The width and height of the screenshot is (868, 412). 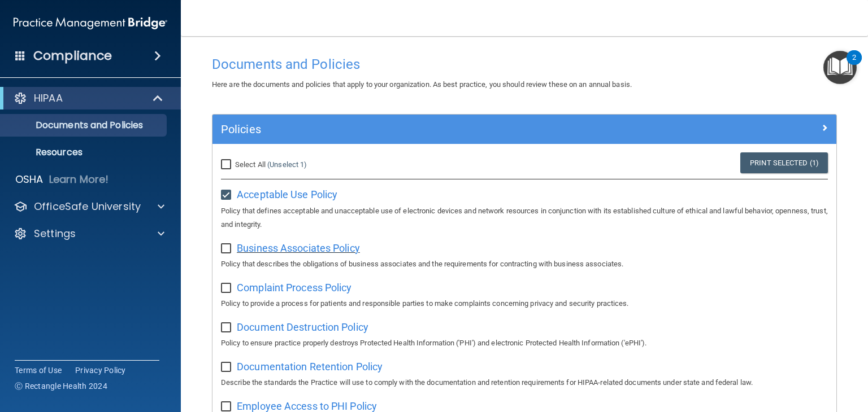 What do you see at coordinates (302, 327) in the screenshot?
I see `span: Document Destruction Policy` at bounding box center [302, 327].